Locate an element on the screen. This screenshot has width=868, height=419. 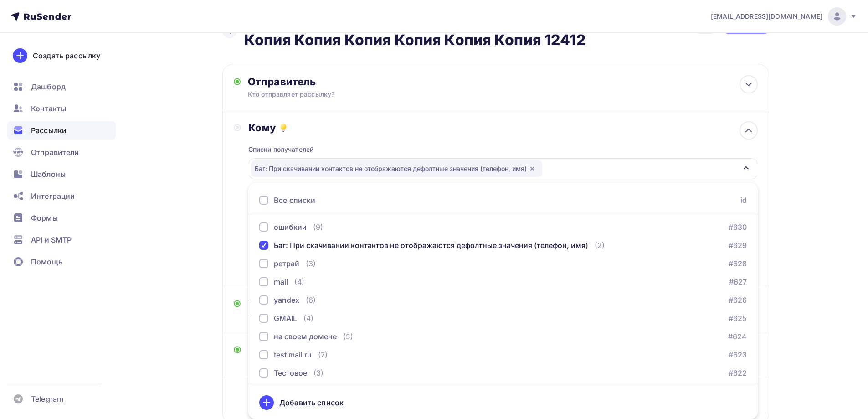
div: Создать рассылку is located at coordinates (66, 55).